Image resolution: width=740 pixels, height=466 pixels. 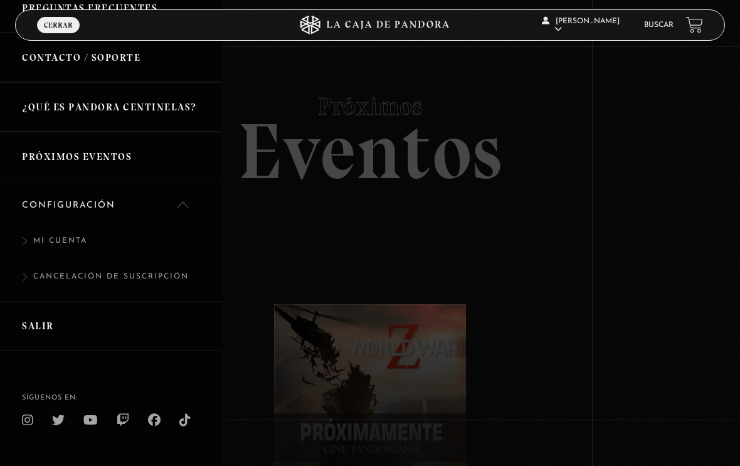 I want to click on a: View your shopping cart, so click(x=695, y=24).